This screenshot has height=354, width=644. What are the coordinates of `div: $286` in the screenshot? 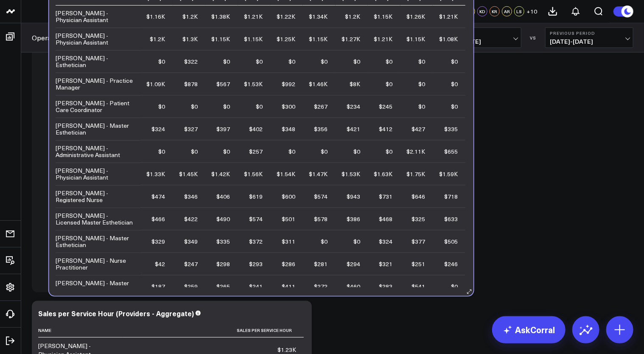 It's located at (288, 264).